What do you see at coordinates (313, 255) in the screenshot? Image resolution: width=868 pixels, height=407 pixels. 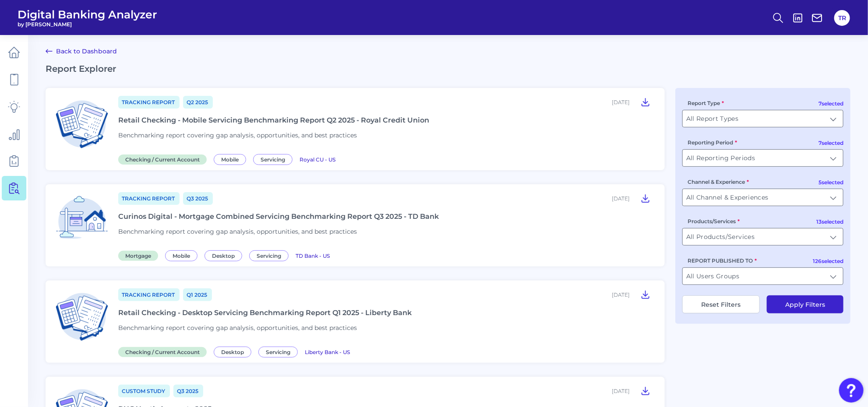 I see `span: TD Bank - US` at bounding box center [313, 255].